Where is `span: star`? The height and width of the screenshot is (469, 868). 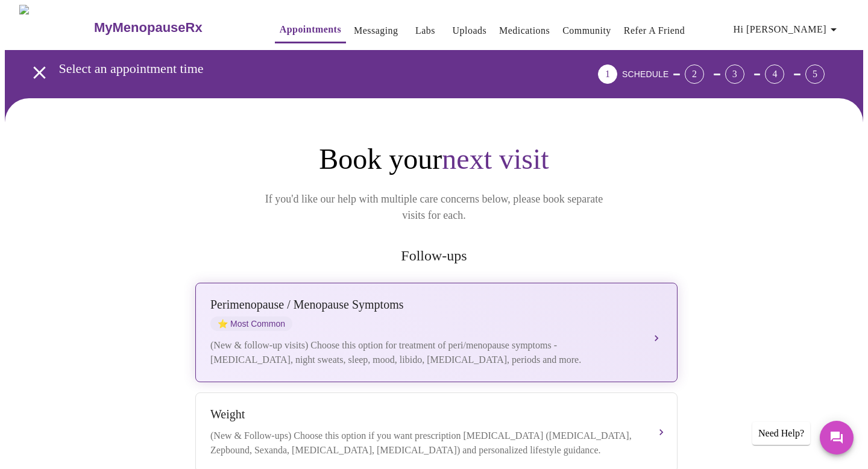
span: star is located at coordinates (222, 323).